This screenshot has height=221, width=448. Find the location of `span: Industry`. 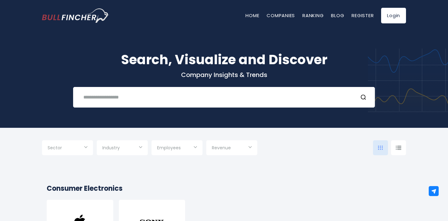

span: Industry is located at coordinates (111, 148).